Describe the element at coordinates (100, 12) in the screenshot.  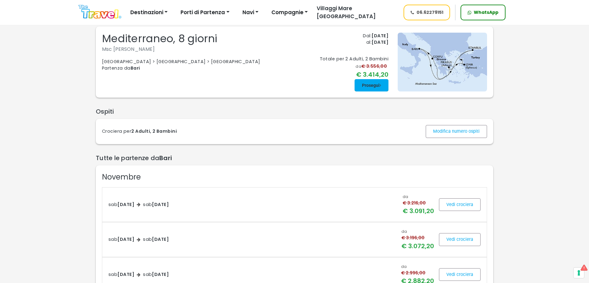
I see `img: Logo The Travel` at that location.